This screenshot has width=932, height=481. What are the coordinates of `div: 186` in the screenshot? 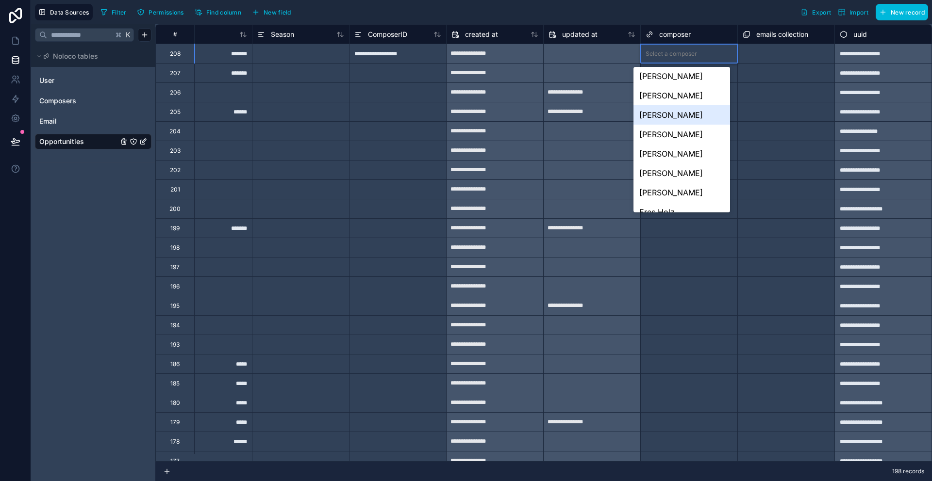 It's located at (175, 364).